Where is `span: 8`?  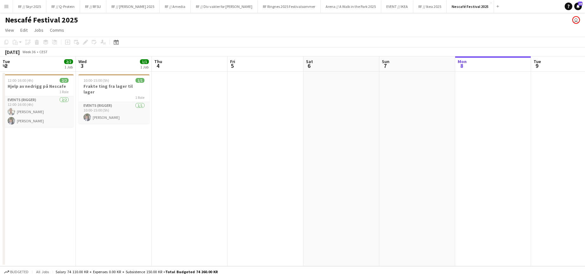 span: 8 is located at coordinates (462, 66).